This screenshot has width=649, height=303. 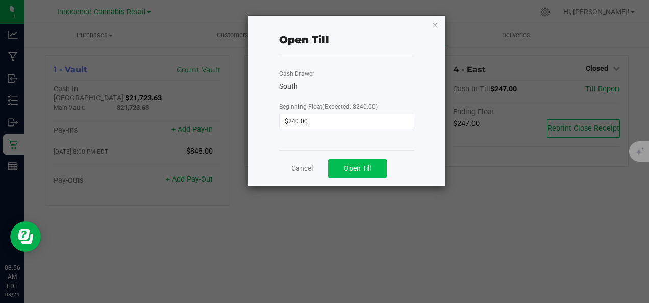 I want to click on a: Cancel, so click(x=302, y=168).